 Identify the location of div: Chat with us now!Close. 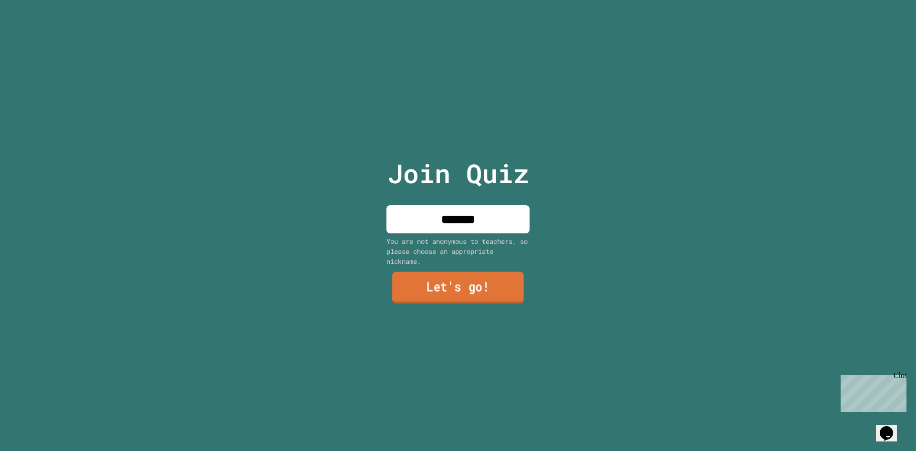
(35, 32).